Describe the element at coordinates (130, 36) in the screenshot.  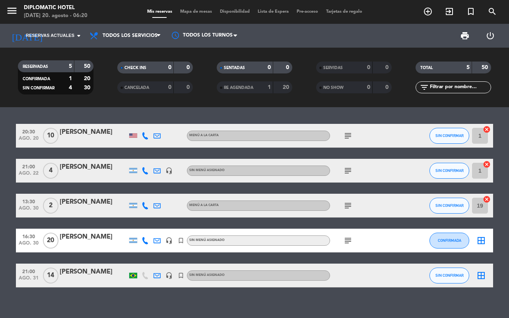
I see `span: Todos los servicios` at that location.